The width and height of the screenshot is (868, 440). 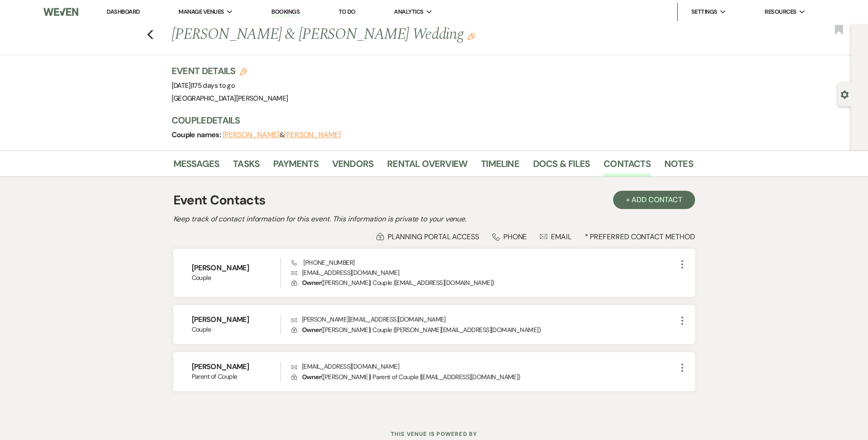 I want to click on a: Notes, so click(x=678, y=166).